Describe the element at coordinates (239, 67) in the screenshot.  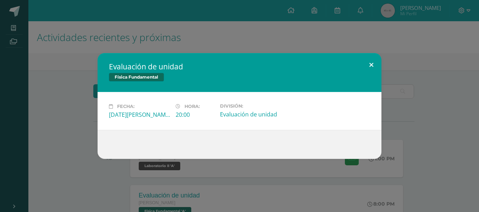
I see `h2: Evaluación de unidad` at that location.